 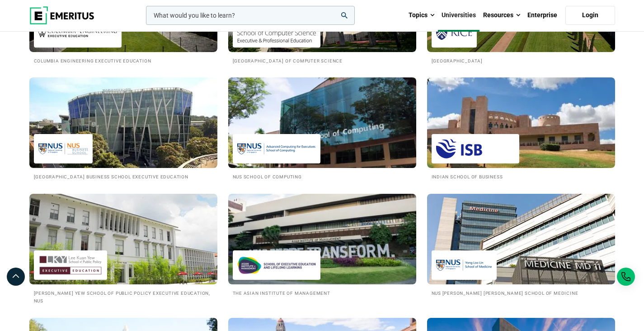 I want to click on h2: Indian School of Business, so click(x=521, y=176).